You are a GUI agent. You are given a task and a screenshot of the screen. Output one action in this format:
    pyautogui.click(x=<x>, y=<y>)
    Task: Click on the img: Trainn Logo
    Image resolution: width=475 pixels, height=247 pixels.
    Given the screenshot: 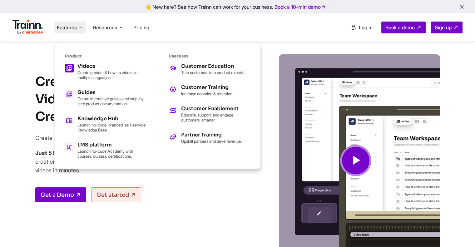 What is the action you would take?
    pyautogui.click(x=28, y=27)
    